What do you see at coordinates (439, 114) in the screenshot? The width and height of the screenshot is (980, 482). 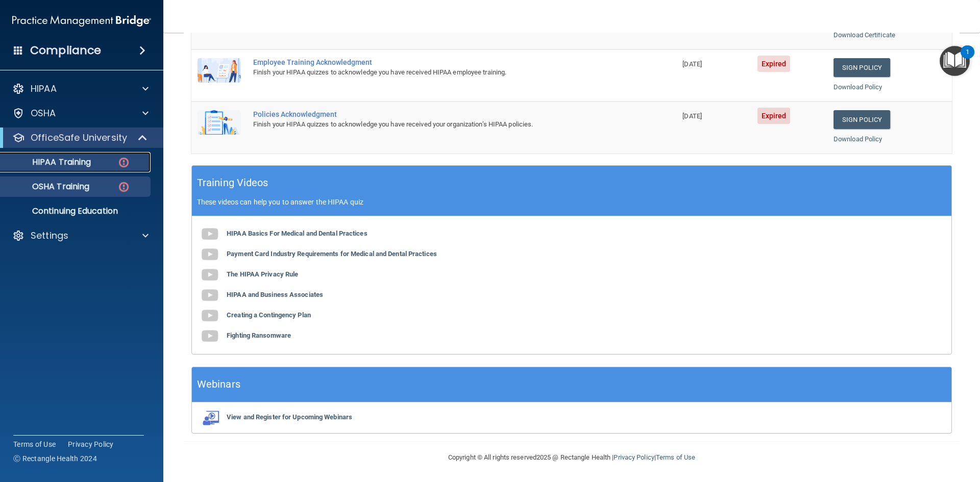 I see `div: Policies Acknowledgment` at bounding box center [439, 114].